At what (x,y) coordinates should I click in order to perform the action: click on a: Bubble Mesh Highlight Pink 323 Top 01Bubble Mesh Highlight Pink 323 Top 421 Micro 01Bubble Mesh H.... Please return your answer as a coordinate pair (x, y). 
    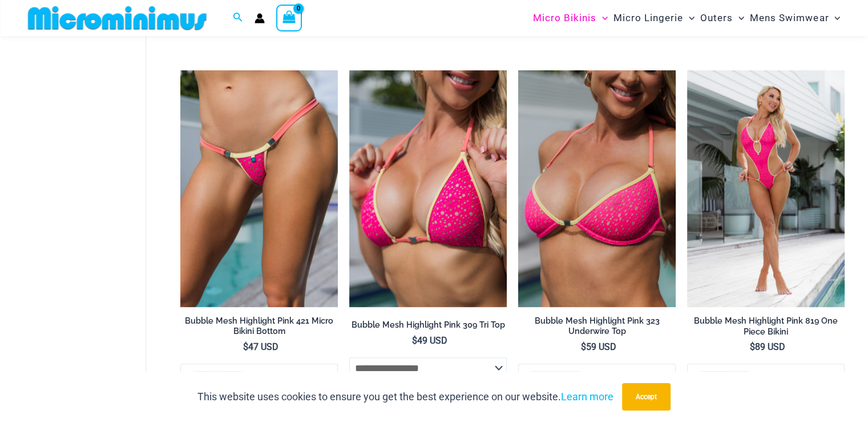
    Looking at the image, I should click on (598, 188).